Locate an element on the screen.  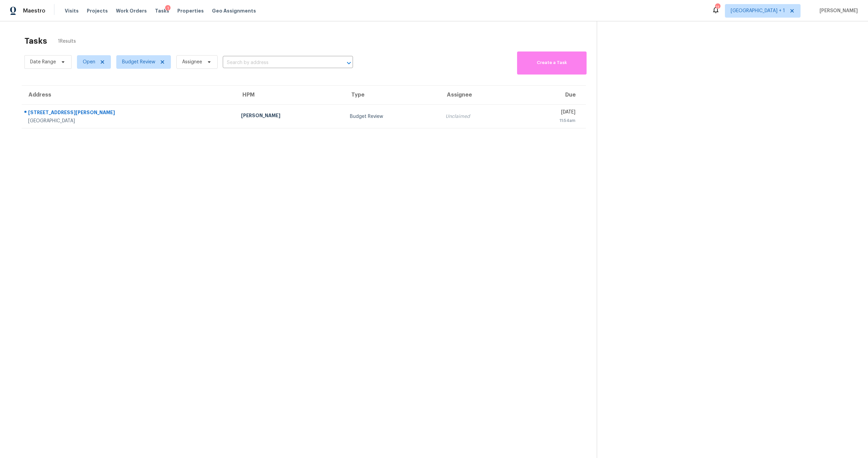
div: 11:54am is located at coordinates (549, 121).